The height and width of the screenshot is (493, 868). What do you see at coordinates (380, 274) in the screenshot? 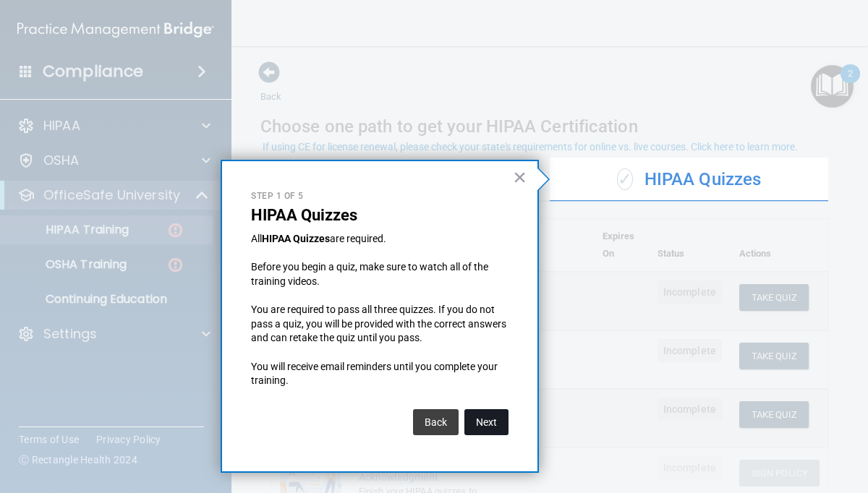
I see `p: Before you begin a quiz, make sure to watch all of the training videos.` at bounding box center [380, 274].